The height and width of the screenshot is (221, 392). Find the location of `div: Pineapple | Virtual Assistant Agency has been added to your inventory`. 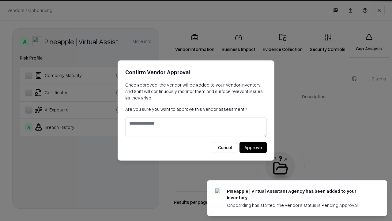

div: Pineapple | Virtual Assistant Agency has been added to your inventory is located at coordinates (300, 194).